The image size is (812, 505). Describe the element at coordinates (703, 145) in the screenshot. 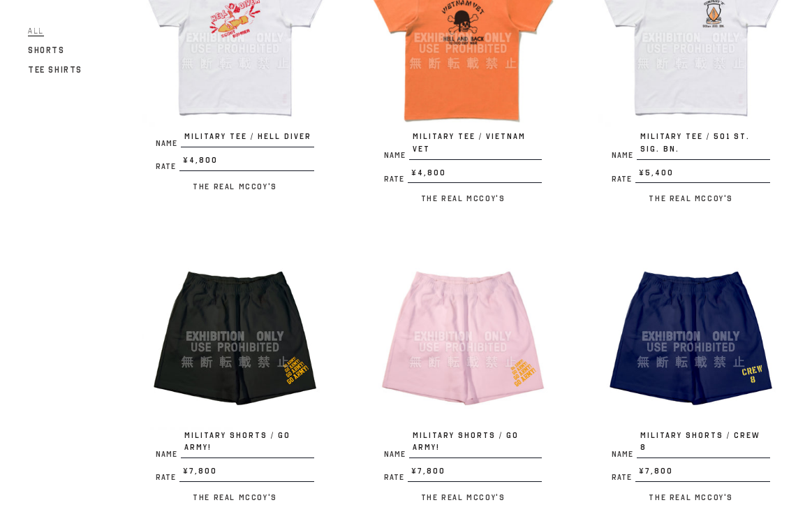

I see `span: MILITARY TEE / 501 st. SIG. BN.` at that location.